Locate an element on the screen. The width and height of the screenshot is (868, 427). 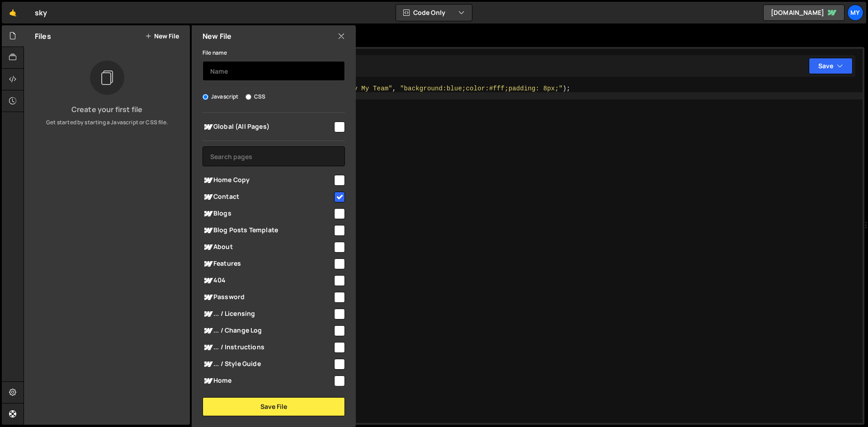
input: Name is located at coordinates (274, 71).